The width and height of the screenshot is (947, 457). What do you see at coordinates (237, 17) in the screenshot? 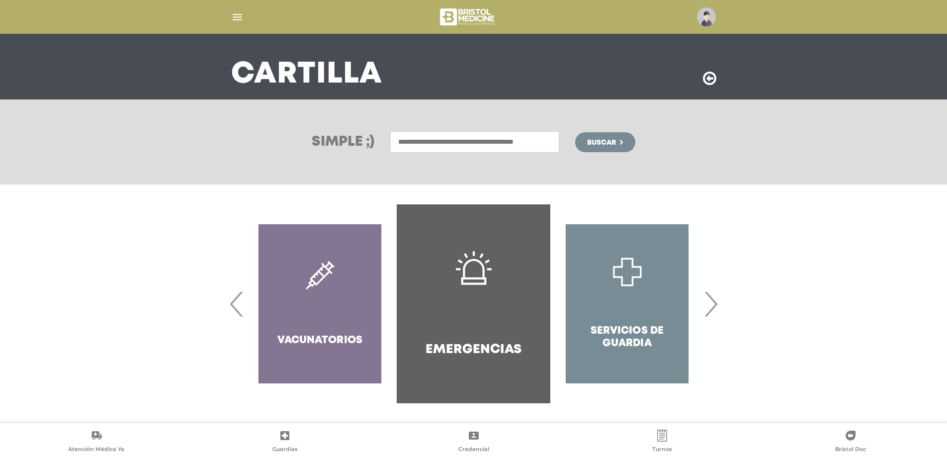
I see `img: Cober_menu-lines-white.svg` at bounding box center [237, 17].